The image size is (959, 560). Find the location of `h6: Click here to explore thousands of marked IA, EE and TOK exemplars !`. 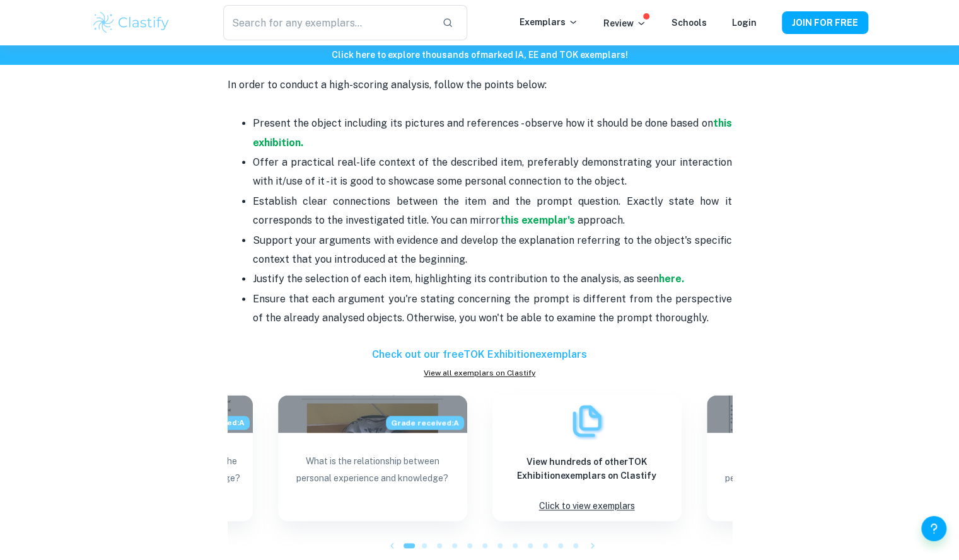

h6: Click here to explore thousands of marked IA, EE and TOK exemplars ! is located at coordinates (479, 55).